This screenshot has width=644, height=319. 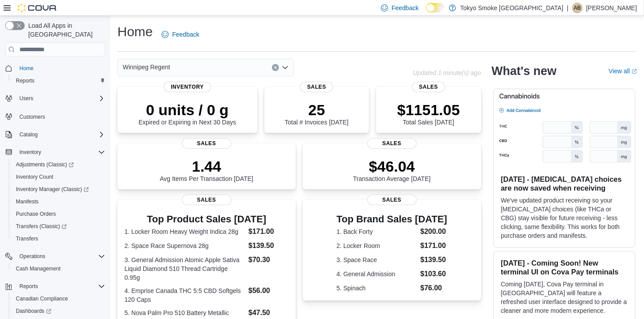 I want to click on dt: 1. Back Forty, so click(x=377, y=231).